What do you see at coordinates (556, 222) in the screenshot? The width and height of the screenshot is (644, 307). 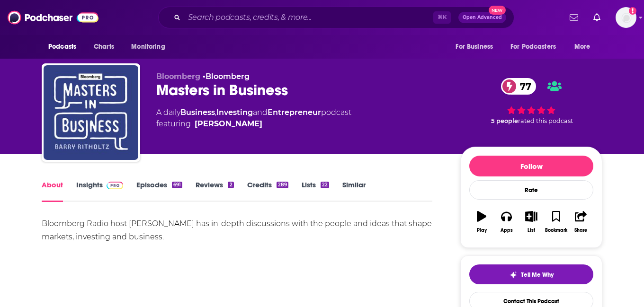 I see `button: Bookmark` at bounding box center [556, 222].